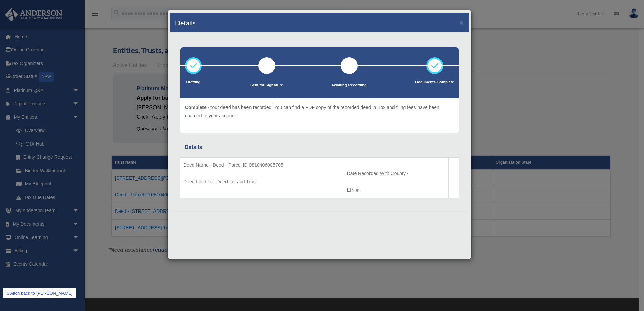 This screenshot has height=311, width=644. Describe the element at coordinates (320, 111) in the screenshot. I see `p: Your deed has been recorded! You can find a PDF copy of the recorded deed in Box and filing fees ...` at that location.